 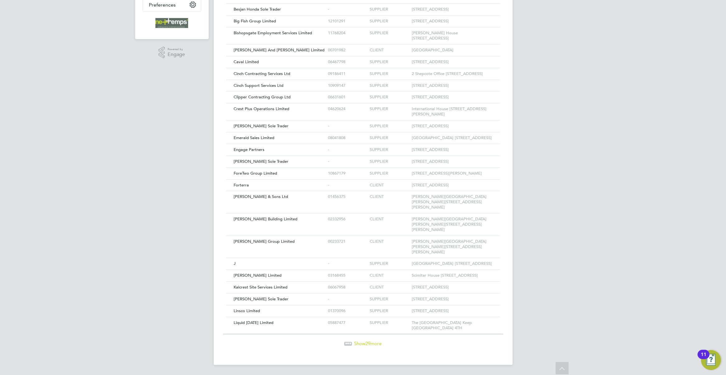 I want to click on span: Bishopsgate Employment Services Limited, so click(x=273, y=33).